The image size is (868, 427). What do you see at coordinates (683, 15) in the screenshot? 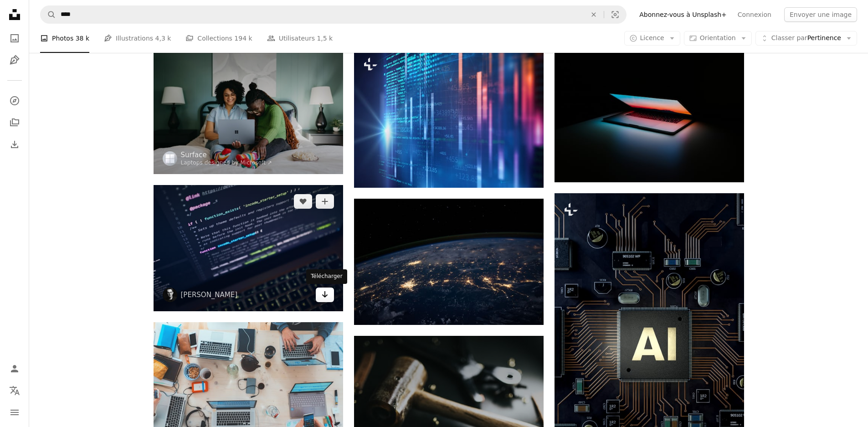
I see `a: Abonnez-vous à Unsplash+` at bounding box center [683, 15].